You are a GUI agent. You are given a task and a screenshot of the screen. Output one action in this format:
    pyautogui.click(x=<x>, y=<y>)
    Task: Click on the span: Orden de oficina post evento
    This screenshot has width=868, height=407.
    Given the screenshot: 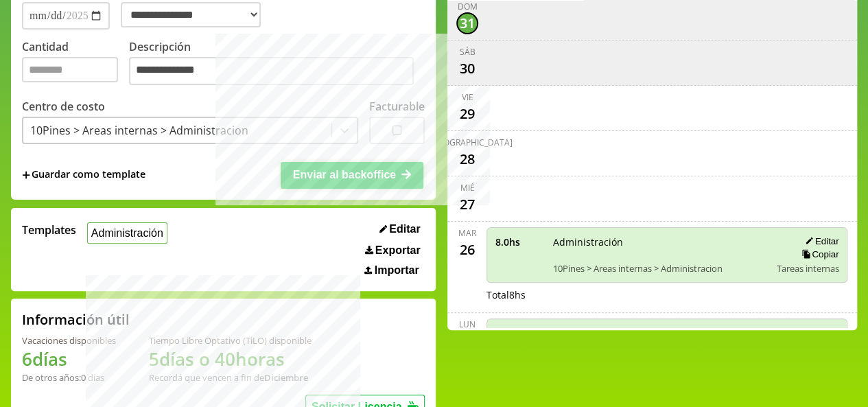 What is the action you would take?
    pyautogui.click(x=667, y=333)
    